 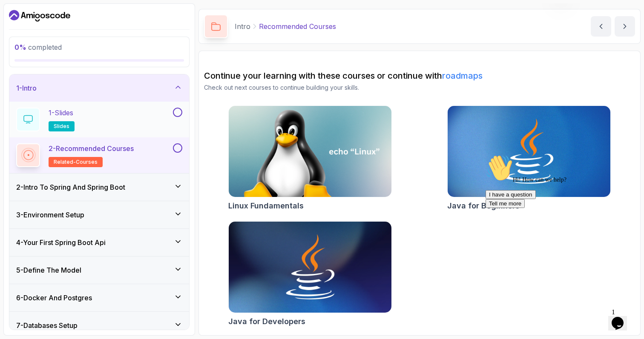 I want to click on button: I have a question, so click(x=28, y=43).